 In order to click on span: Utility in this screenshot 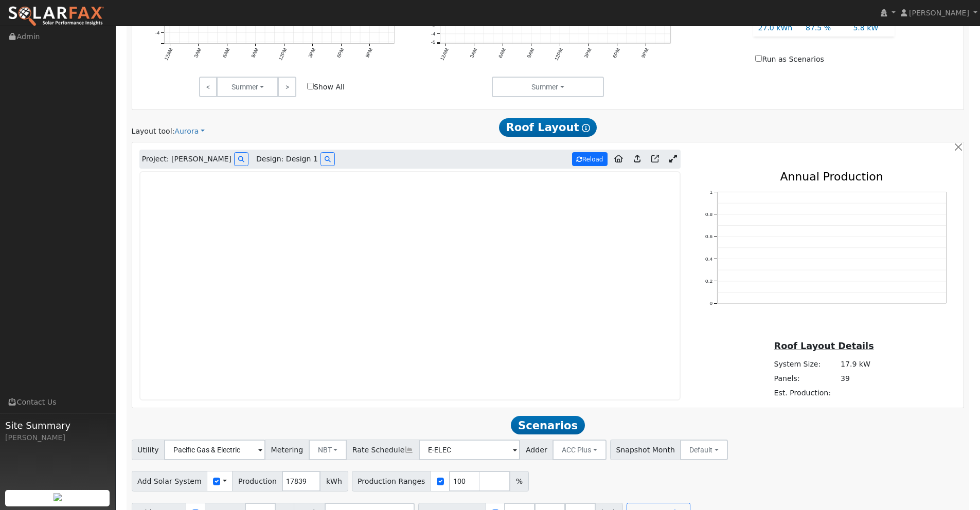, I will do `click(148, 450)`.